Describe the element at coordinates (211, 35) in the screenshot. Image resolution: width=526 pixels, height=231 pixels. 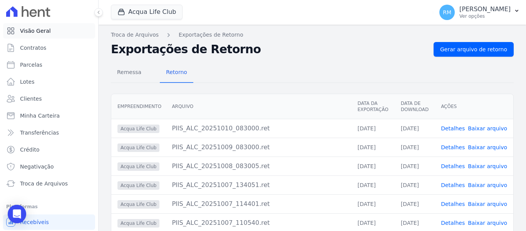
I see `a: Exportações de Retorno` at that location.